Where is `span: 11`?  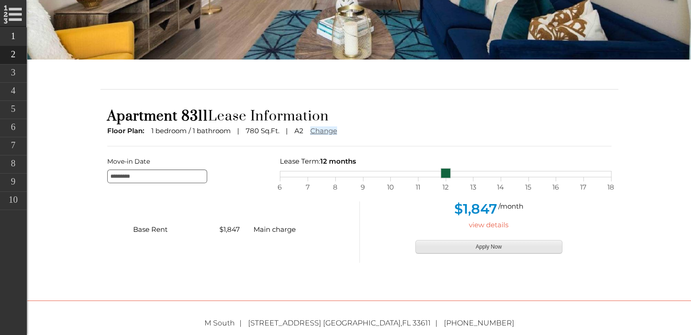 span: 11 is located at coordinates (418, 187).